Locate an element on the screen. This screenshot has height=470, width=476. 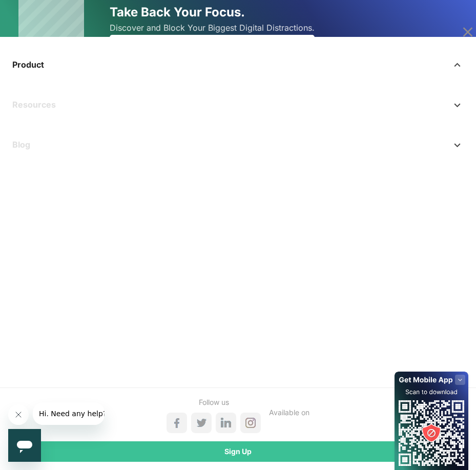
span: Hi. Need any help? is located at coordinates (40, 11).